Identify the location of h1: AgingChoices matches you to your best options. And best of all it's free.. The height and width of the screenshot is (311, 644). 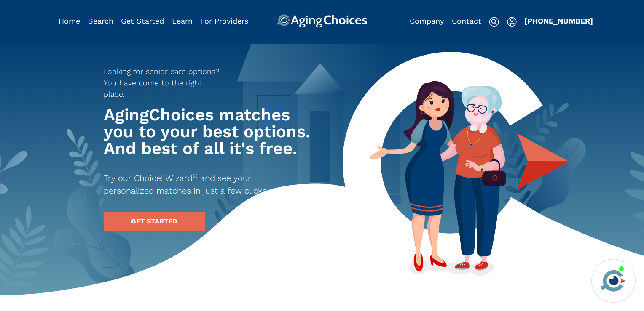
(209, 132).